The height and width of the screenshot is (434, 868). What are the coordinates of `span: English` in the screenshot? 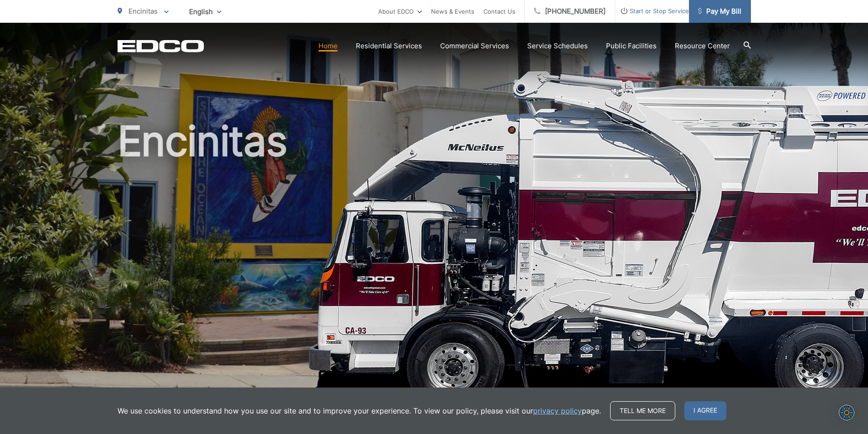 It's located at (205, 11).